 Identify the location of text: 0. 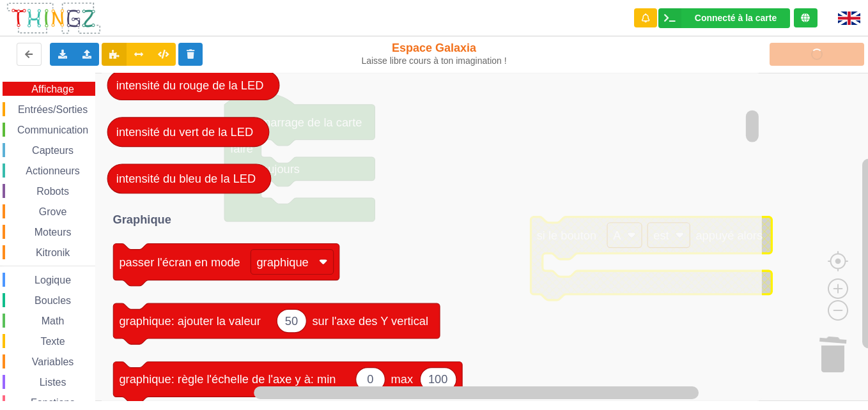
(370, 379).